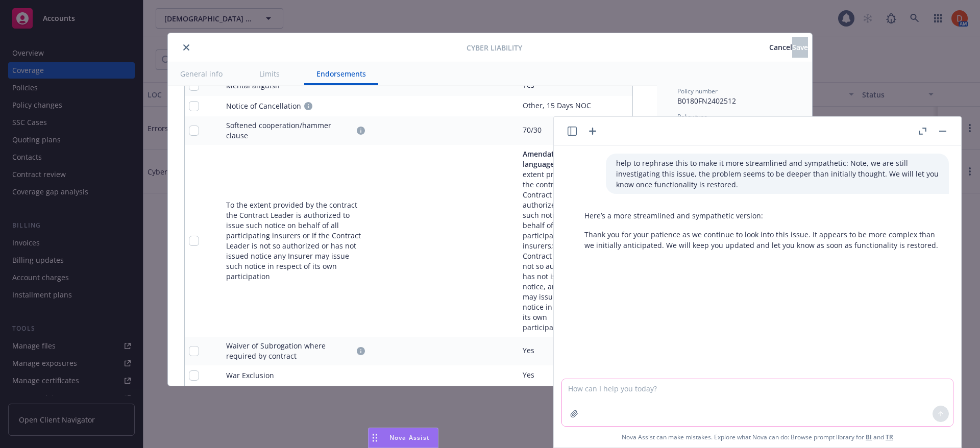 Image resolution: width=980 pixels, height=448 pixels. What do you see at coordinates (557, 105) in the screenshot?
I see `div: Other, 15 Days NOC` at bounding box center [557, 105].